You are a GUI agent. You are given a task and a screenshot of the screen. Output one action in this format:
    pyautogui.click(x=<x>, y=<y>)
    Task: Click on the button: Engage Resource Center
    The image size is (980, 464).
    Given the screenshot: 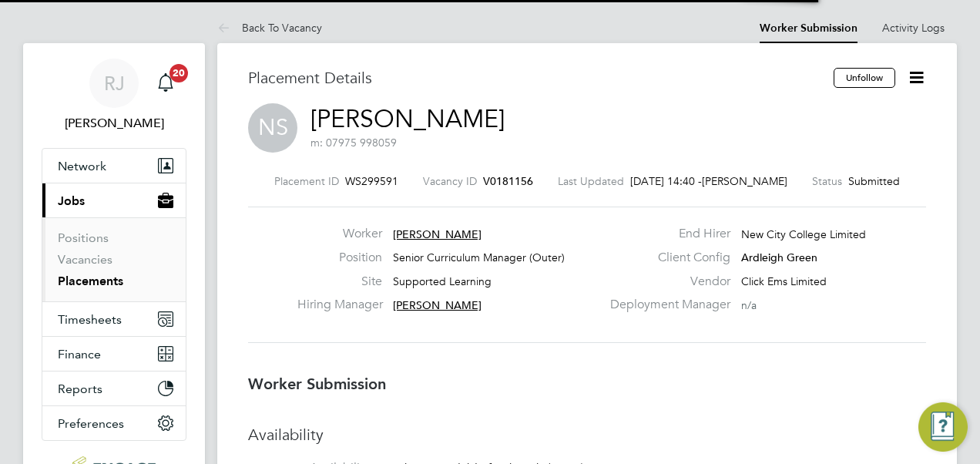 What is the action you would take?
    pyautogui.click(x=943, y=427)
    